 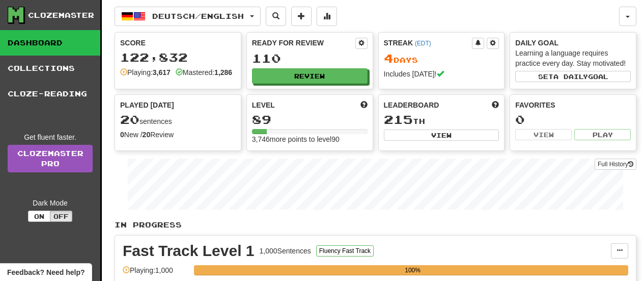 I want to click on div: Playing:, so click(x=145, y=73).